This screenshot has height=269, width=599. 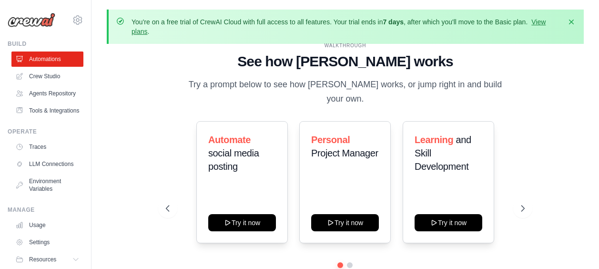 I want to click on span: Automate, so click(x=229, y=140).